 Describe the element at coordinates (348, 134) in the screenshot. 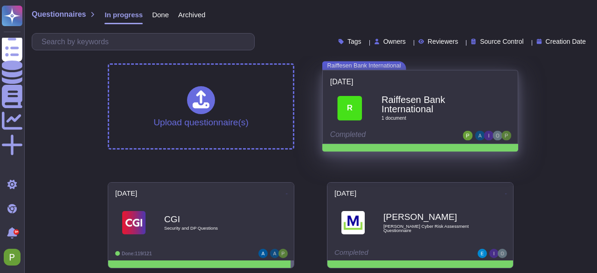

I see `span: Completed` at that location.